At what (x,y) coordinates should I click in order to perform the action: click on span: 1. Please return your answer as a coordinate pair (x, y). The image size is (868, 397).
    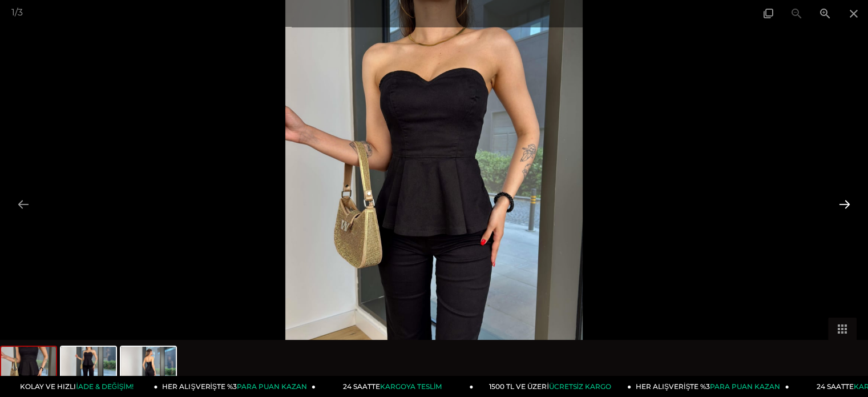
    Looking at the image, I should click on (13, 12).